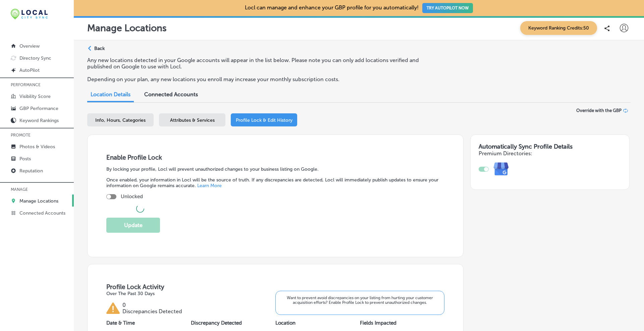 The image size is (644, 331). Describe the element at coordinates (276, 183) in the screenshot. I see `p: Once enabled, your information in Locl will be the source of truth. If any discrepancies are dete...` at that location.